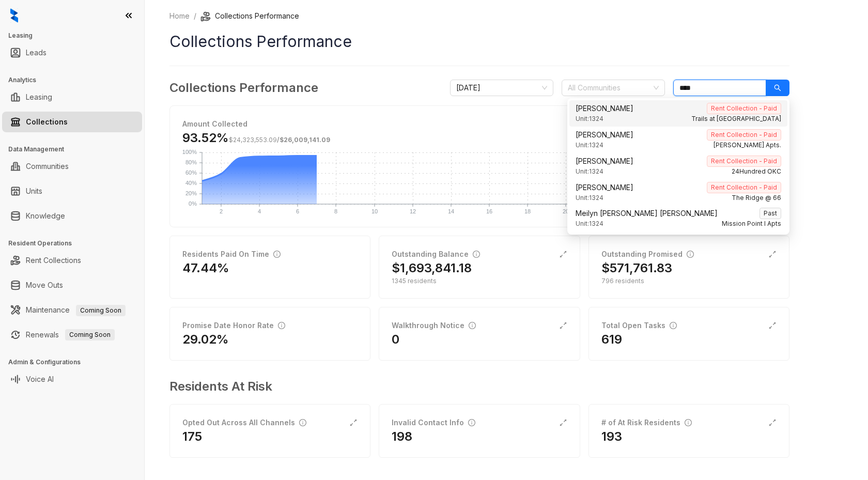 This screenshot has width=868, height=480. I want to click on a: Move Outs, so click(44, 285).